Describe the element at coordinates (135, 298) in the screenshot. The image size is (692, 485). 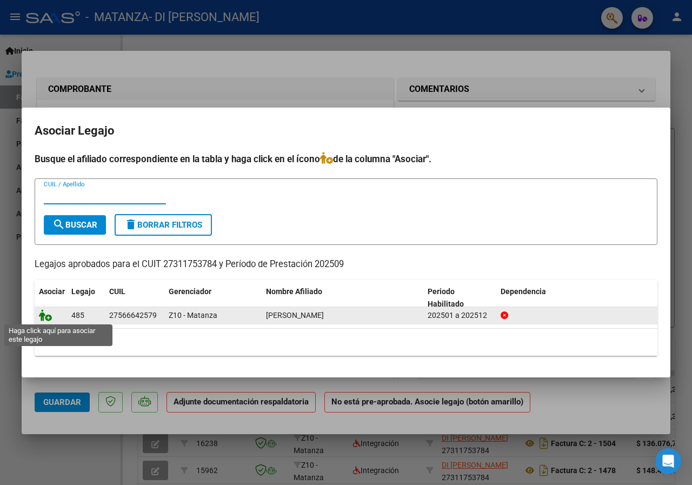
I see `datatable-header-cell: CUIL` at that location.